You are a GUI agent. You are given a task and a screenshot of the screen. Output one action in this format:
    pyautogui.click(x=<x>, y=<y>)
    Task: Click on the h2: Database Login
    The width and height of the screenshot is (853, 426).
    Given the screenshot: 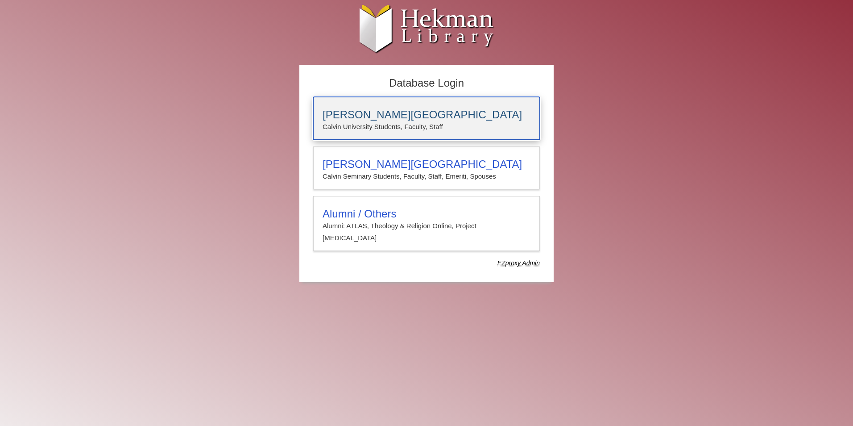 What is the action you would take?
    pyautogui.click(x=427, y=83)
    